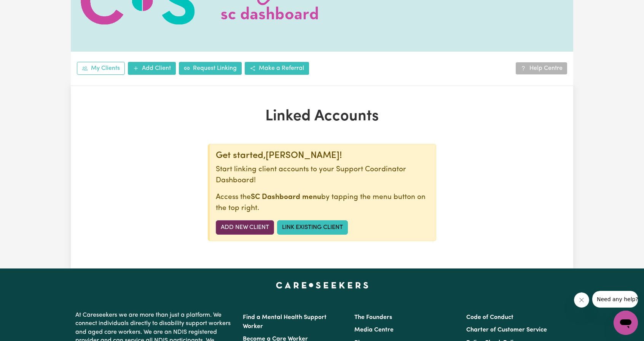  What do you see at coordinates (277, 69) in the screenshot?
I see `a: Make a Referral` at bounding box center [277, 69].